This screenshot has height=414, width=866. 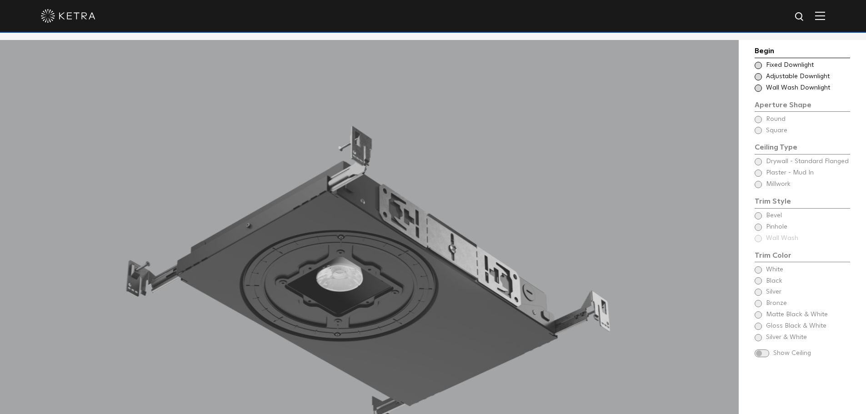 I want to click on span: Wall Wash Downlight, so click(x=808, y=88).